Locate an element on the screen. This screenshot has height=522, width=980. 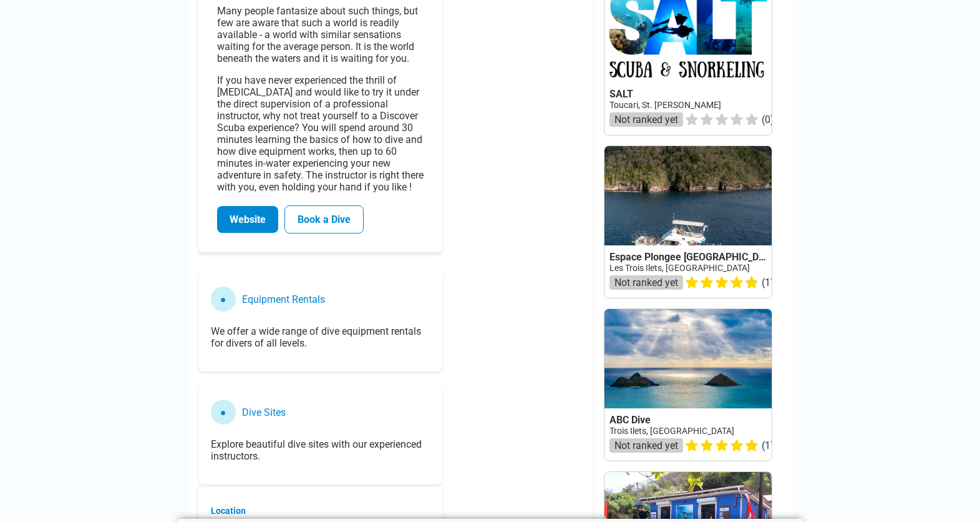
h3: Dive Sites is located at coordinates (264, 412).